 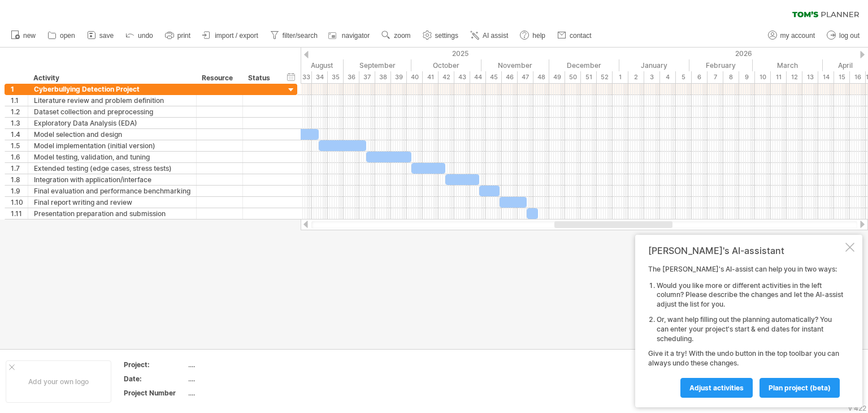 I want to click on div: 1.5, so click(x=19, y=145).